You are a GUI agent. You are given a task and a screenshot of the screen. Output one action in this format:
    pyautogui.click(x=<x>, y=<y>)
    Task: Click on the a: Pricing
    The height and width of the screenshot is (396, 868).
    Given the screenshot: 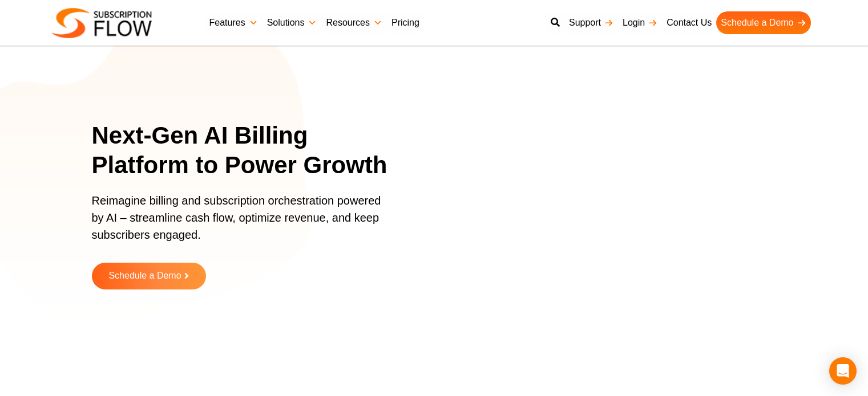 What is the action you would take?
    pyautogui.click(x=405, y=23)
    